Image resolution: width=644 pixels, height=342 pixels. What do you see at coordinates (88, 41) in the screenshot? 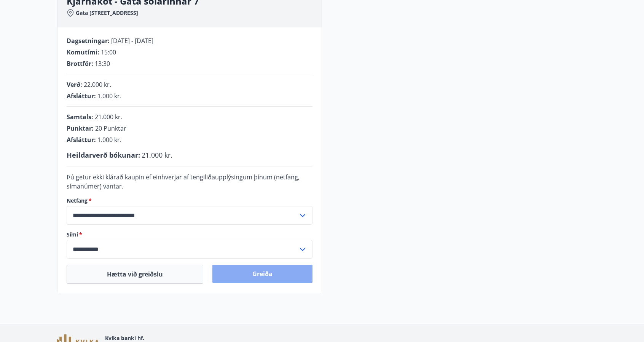
I see `span: Dagsetningar :` at bounding box center [88, 41].